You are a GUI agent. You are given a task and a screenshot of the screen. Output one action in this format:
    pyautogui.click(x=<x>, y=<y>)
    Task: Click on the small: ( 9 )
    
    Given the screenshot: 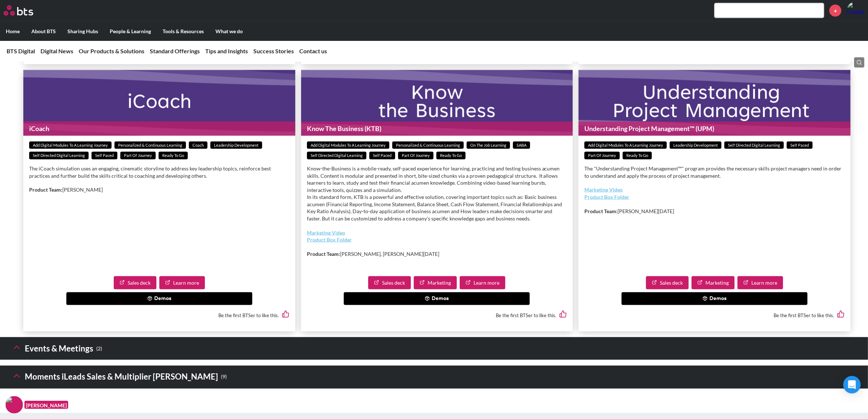 What is the action you would take?
    pyautogui.click(x=224, y=377)
    